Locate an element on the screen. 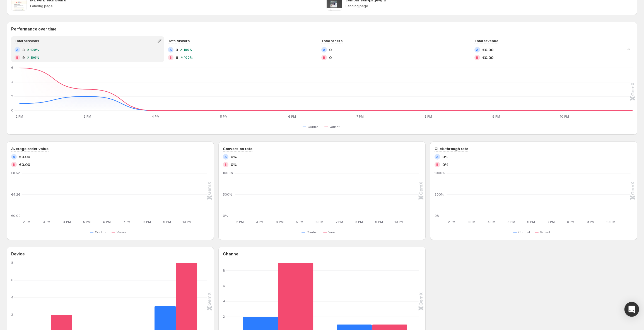  h3: Average order value is located at coordinates (30, 148).